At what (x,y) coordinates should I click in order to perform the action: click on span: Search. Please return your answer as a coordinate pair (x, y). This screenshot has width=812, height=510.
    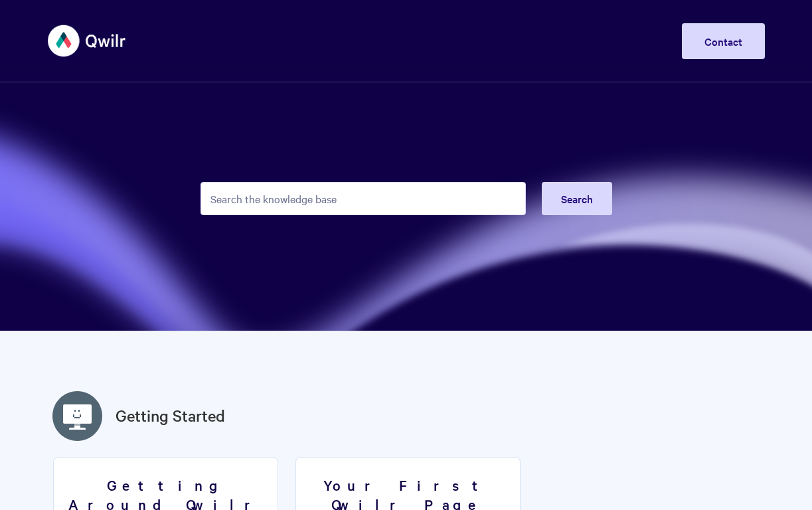
    Looking at the image, I should click on (577, 198).